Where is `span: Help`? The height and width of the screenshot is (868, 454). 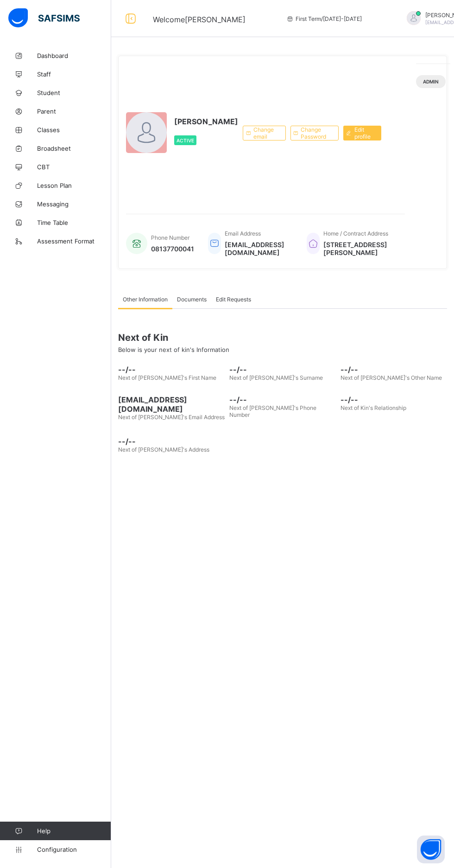 span: Help is located at coordinates (73, 831).